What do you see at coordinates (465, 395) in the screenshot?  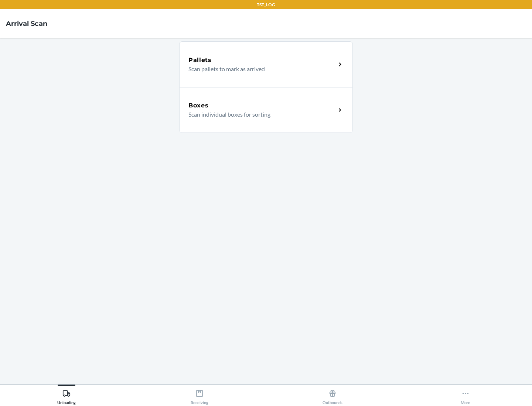 I see `div: More` at bounding box center [465, 395].